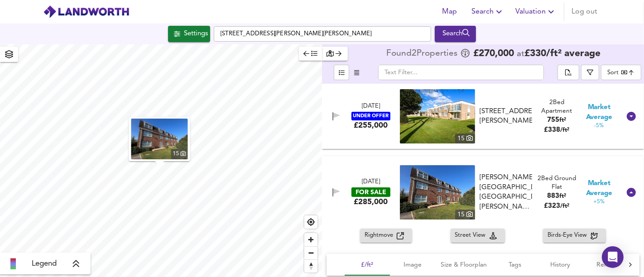 The image size is (644, 277). I want to click on span: Image, so click(413, 265).